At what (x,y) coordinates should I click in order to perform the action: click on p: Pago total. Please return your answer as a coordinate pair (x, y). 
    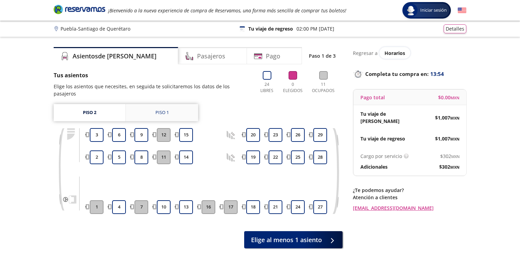
    Looking at the image, I should click on (372, 97).